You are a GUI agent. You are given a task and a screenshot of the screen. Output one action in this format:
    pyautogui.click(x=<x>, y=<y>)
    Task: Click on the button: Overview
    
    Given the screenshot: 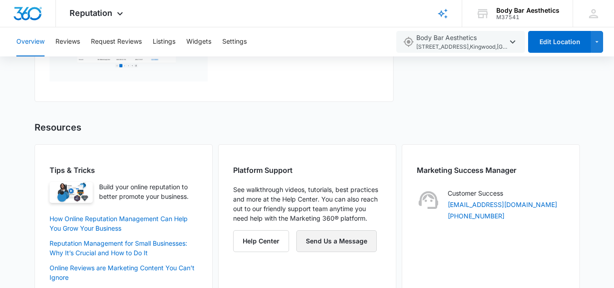 What is the action you would take?
    pyautogui.click(x=30, y=42)
    